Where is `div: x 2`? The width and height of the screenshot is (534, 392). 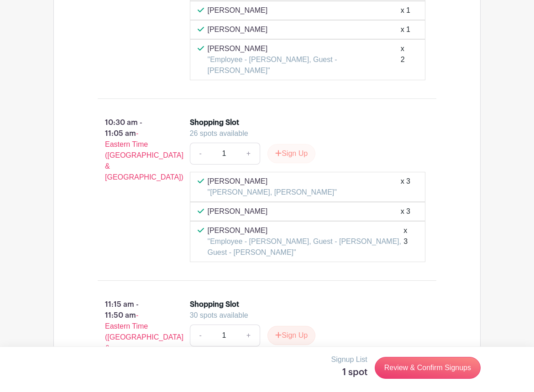
div: x 2 is located at coordinates (405, 60).